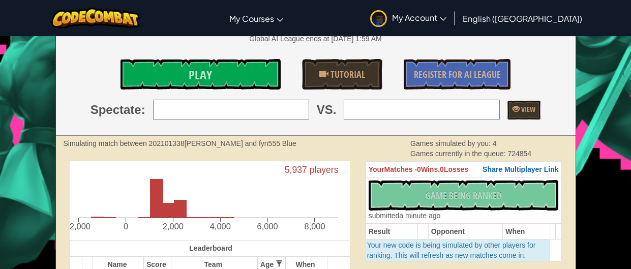  What do you see at coordinates (314, 226) in the screenshot?
I see `text: 8,000` at bounding box center [314, 226].